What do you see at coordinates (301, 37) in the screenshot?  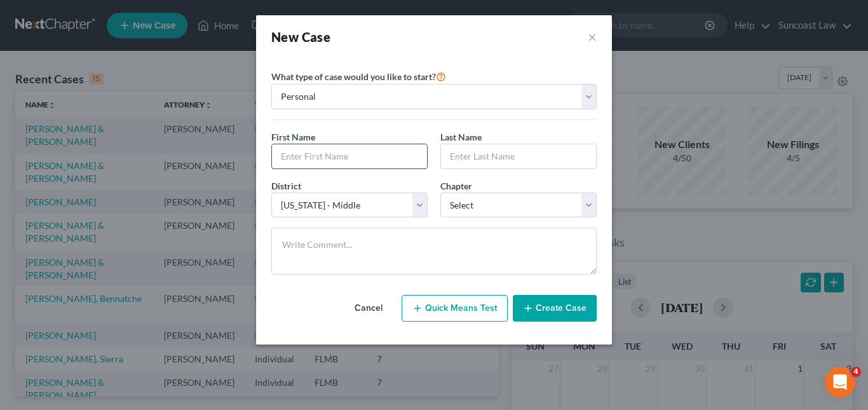 I see `strong: New Case` at bounding box center [301, 37].